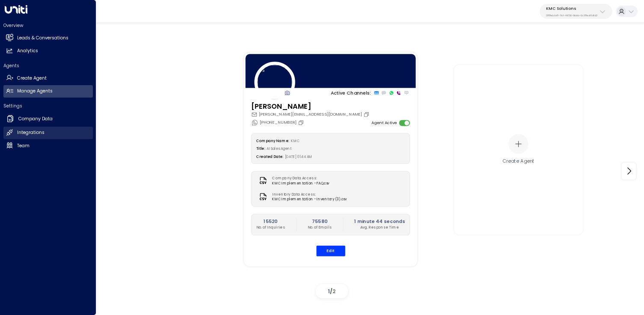 Image resolution: width=644 pixels, height=315 pixels. What do you see at coordinates (329, 291) in the screenshot?
I see `span: 1` at bounding box center [329, 291].